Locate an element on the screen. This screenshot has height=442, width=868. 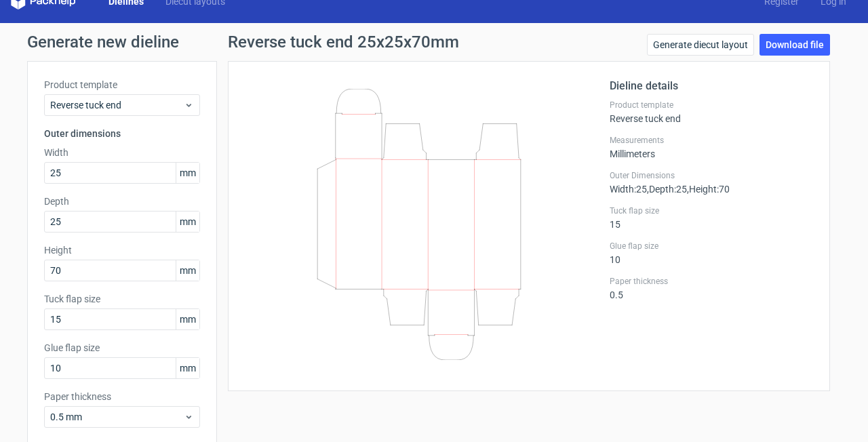
label: Outer Dimensions is located at coordinates (712, 175).